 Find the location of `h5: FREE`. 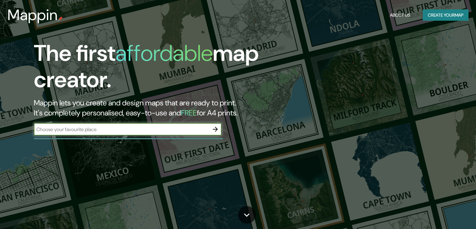

h5: FREE is located at coordinates (189, 112).